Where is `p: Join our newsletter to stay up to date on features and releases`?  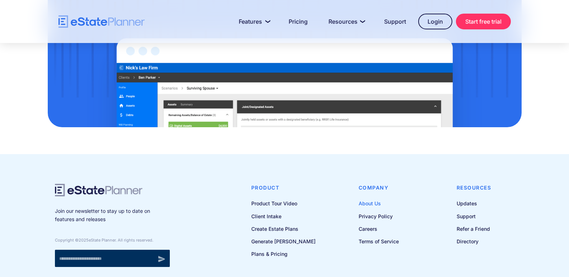 p: Join our newsletter to stay up to date on features and releases is located at coordinates (112, 215).